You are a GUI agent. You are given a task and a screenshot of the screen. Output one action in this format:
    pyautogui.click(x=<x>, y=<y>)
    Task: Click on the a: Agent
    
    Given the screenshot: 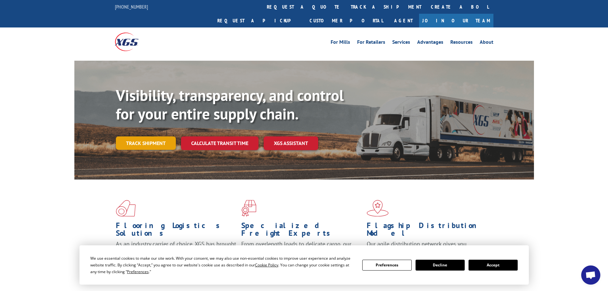 What is the action you would take?
    pyautogui.click(x=403, y=20)
    